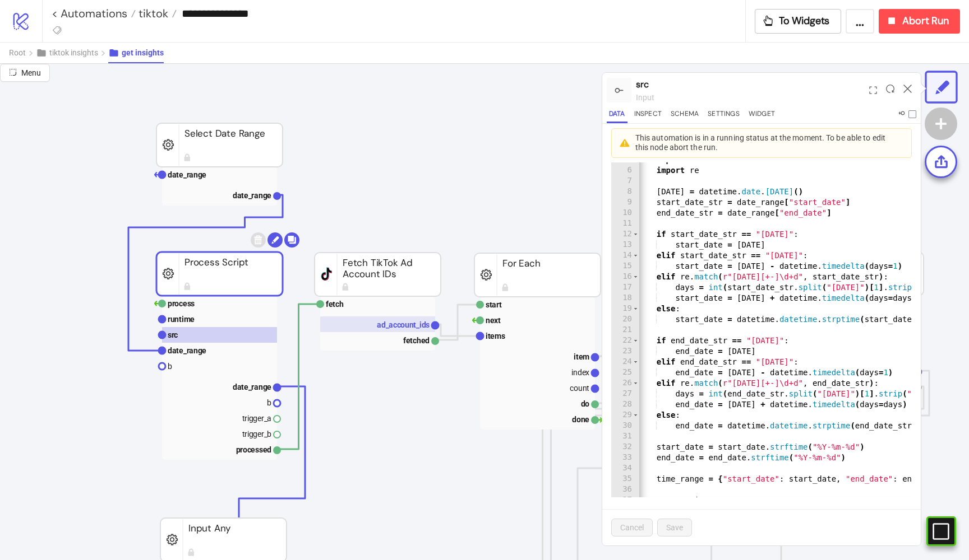  What do you see at coordinates (173, 335) in the screenshot?
I see `text: src` at bounding box center [173, 335].